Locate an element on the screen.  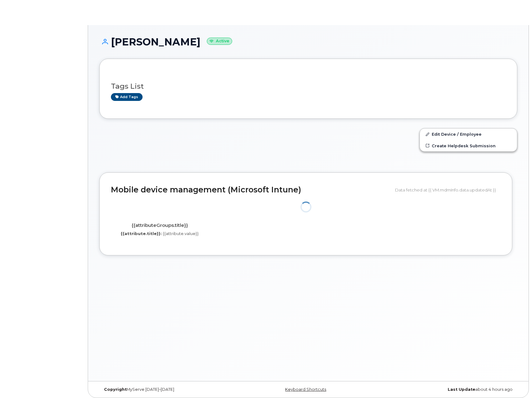
small: Active is located at coordinates (219, 41).